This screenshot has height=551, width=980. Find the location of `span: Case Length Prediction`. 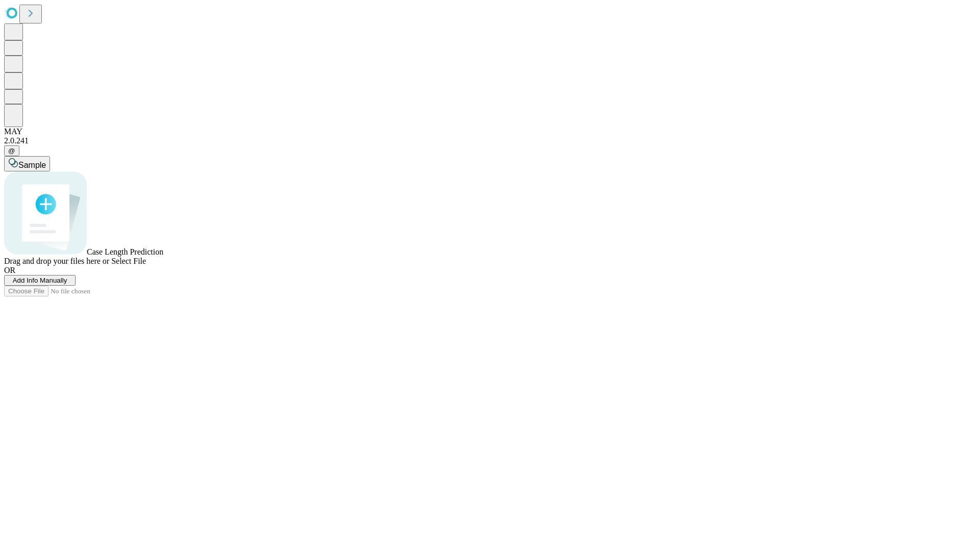

span: Case Length Prediction is located at coordinates (125, 251).